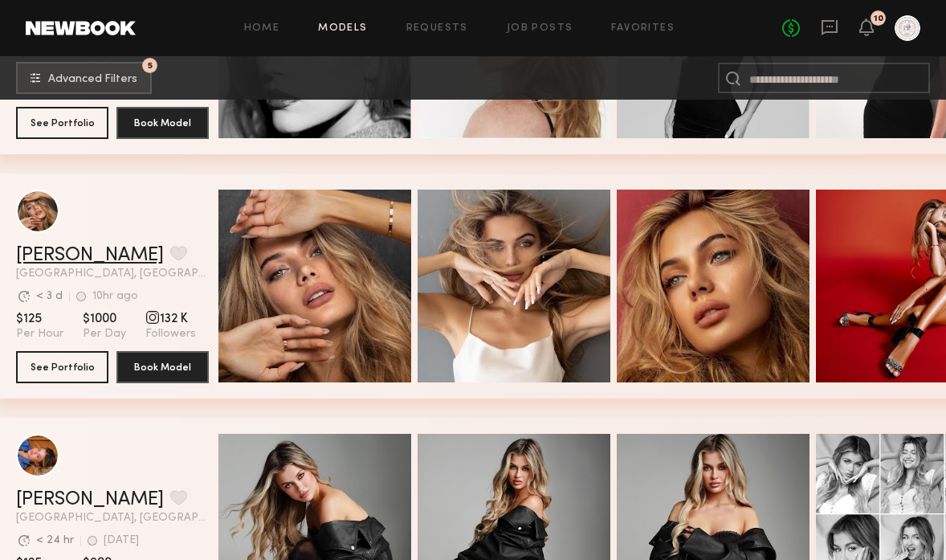  Describe the element at coordinates (114, 296) in the screenshot. I see `div: 10hr ago` at that location.